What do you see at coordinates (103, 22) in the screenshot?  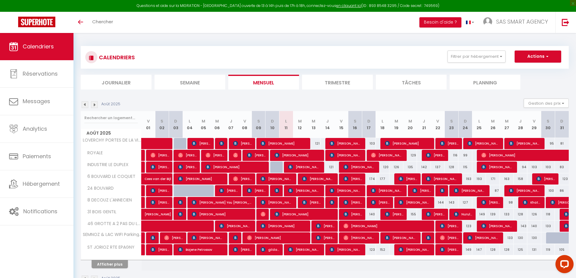 I see `a: Chercher` at bounding box center [103, 22].